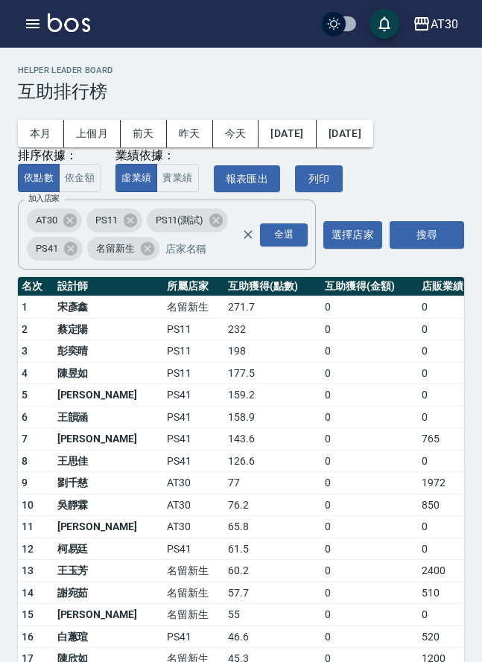 The width and height of the screenshot is (482, 662). What do you see at coordinates (108, 417) in the screenshot?
I see `td: 王韻涵` at bounding box center [108, 417].